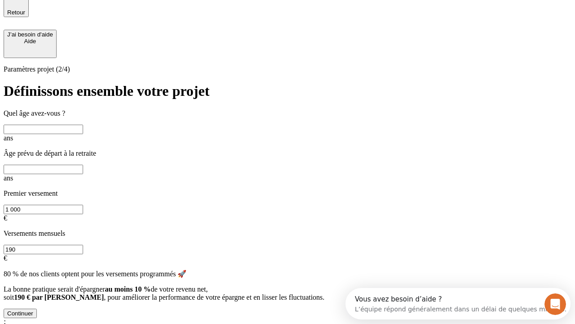  What do you see at coordinates (125, 16) in the screenshot?
I see `div: Ouvrir le Messenger Intercom` at bounding box center [125, 16].